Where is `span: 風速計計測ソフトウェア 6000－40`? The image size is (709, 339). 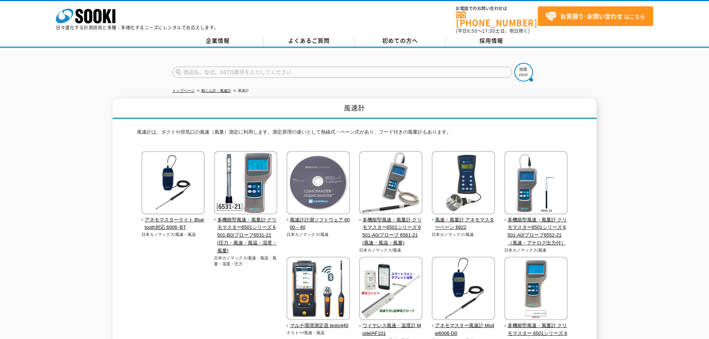 span: 風速計計測ソフトウェア 6000－40 is located at coordinates (318, 224).